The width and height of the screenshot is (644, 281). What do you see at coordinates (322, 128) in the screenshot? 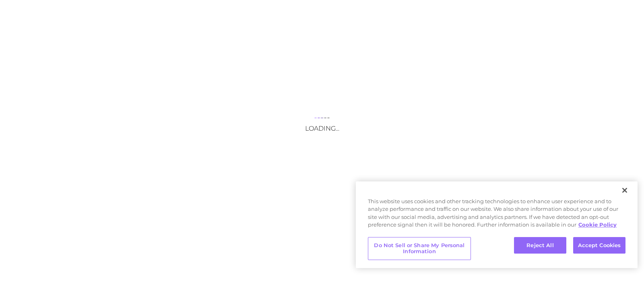
I see `h3: Loading...` at bounding box center [322, 128].